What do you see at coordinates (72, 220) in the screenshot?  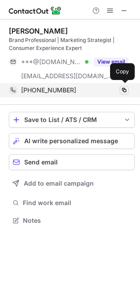 I see `button: Notes` at bounding box center [72, 220].